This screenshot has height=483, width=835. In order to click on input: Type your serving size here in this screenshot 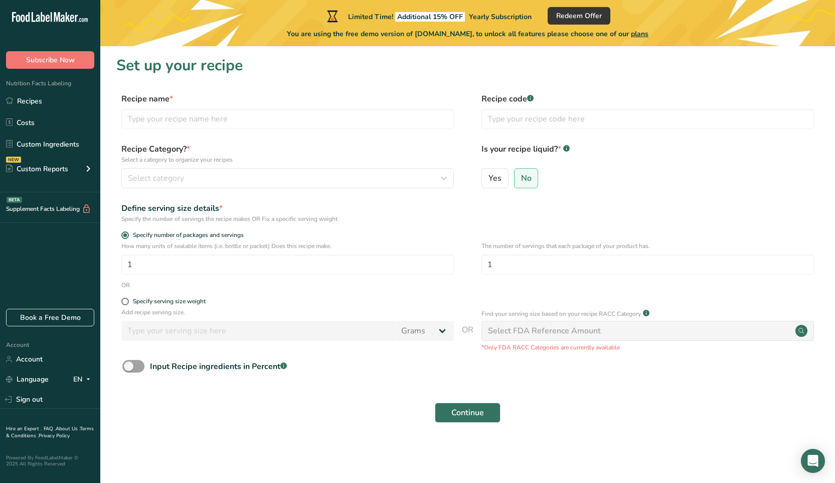, I will do `click(258, 331)`.